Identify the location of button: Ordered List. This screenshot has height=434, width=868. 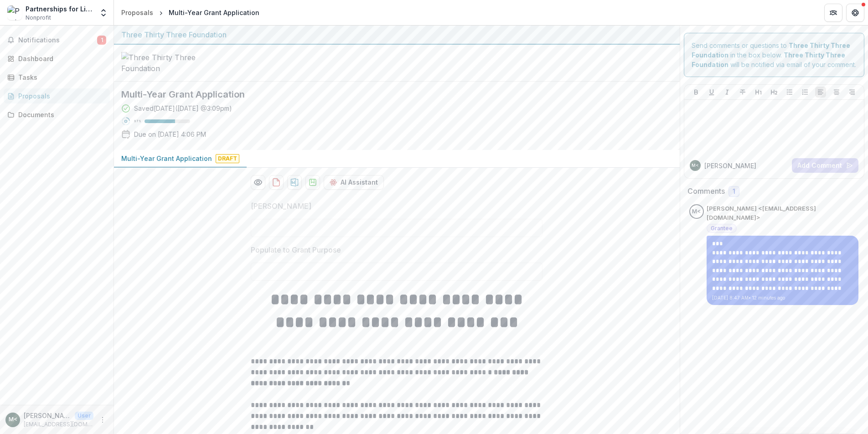
(805, 92).